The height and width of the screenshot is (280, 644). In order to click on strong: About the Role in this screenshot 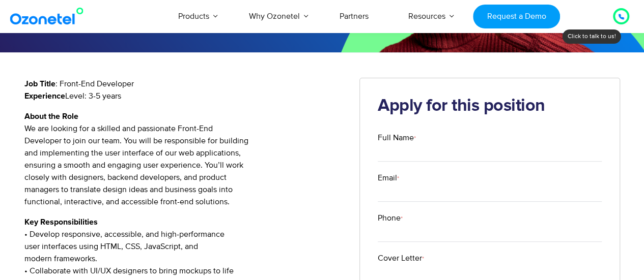, I will do `click(52, 116)`.